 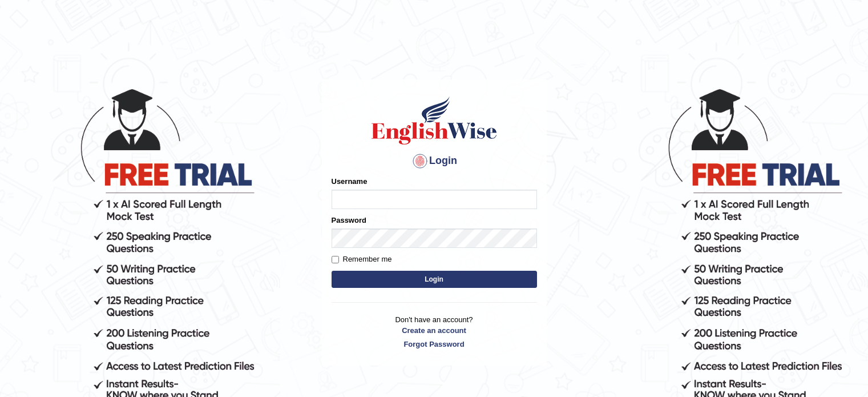 What do you see at coordinates (335, 259) in the screenshot?
I see `input: Remember me` at bounding box center [335, 259].